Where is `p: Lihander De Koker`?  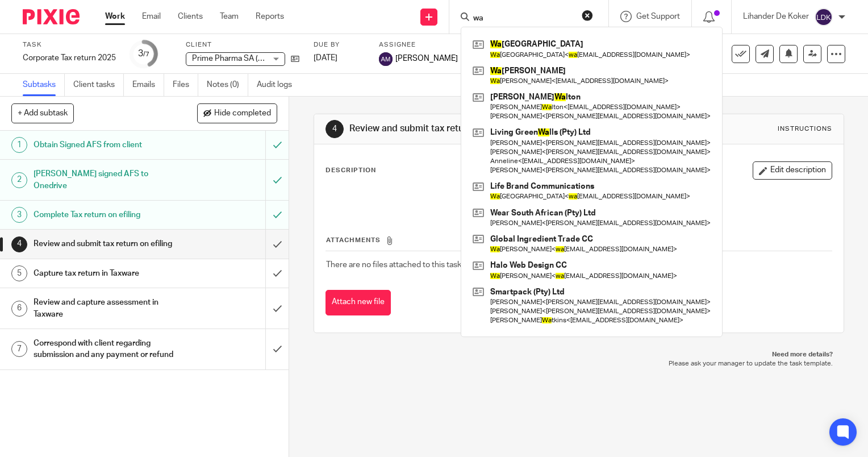
p: Lihander De Koker is located at coordinates (776, 17).